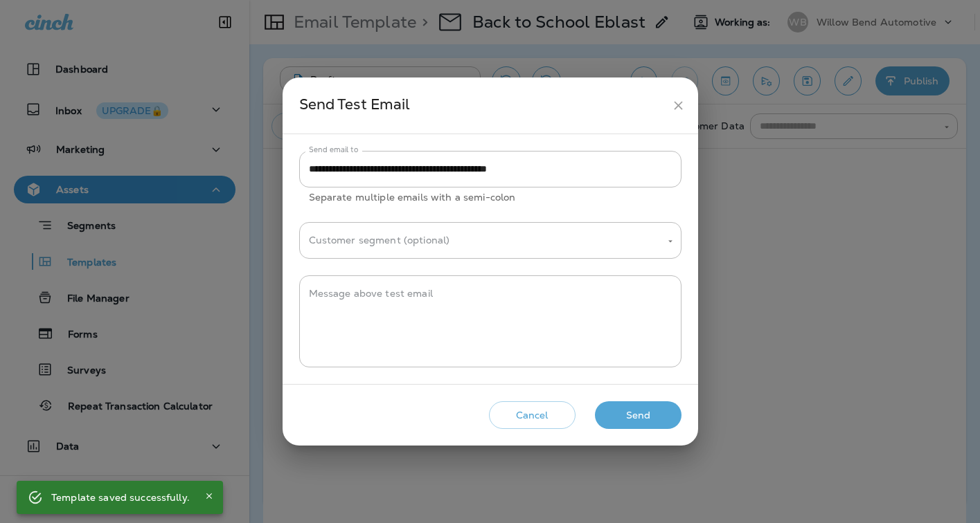 This screenshot has width=980, height=523. I want to click on button: Cancel, so click(531, 415).